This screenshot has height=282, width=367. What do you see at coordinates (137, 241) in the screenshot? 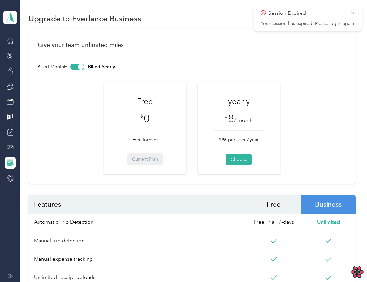
I see `span: Manual trip detection` at bounding box center [137, 241].